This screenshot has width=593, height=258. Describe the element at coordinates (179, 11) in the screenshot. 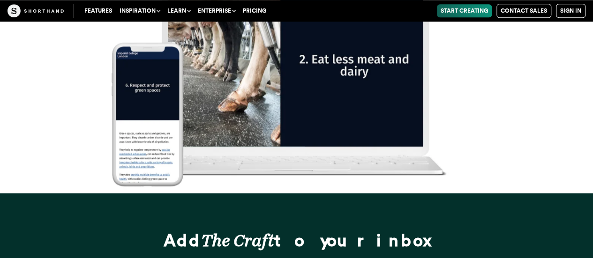

I see `button: Learn` at that location.